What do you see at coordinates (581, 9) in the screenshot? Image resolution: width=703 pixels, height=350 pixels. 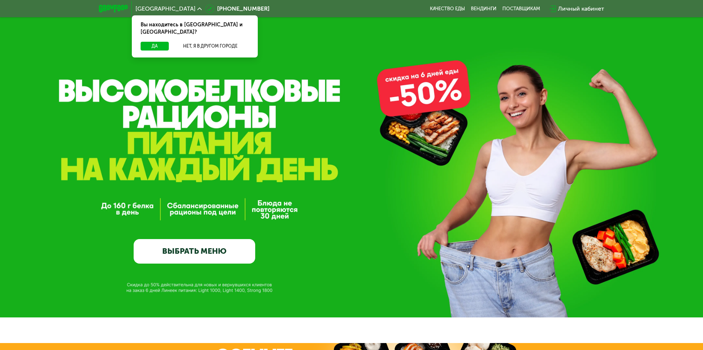 I see `div: Личный кабинет` at bounding box center [581, 9].